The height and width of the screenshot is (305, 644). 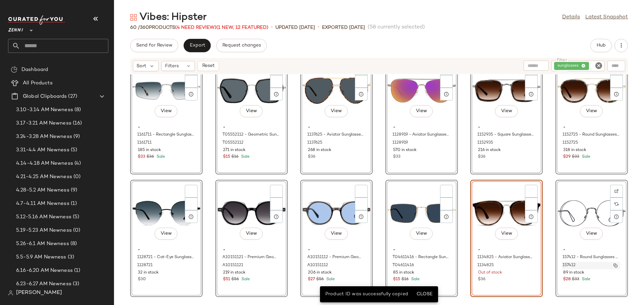 What do you see at coordinates (73, 190) in the screenshot?
I see `span: (9)` at bounding box center [73, 190].